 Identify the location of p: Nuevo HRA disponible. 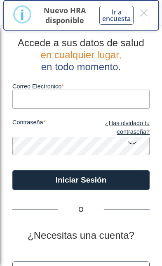
(65, 15).